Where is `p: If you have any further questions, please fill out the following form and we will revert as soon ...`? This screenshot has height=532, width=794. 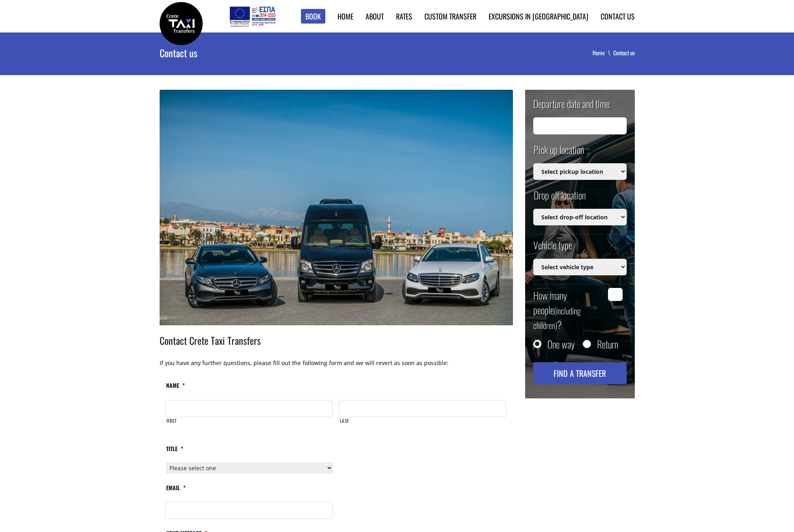
p: If you have any further questions, please fill out the following form and we will revert as soon ... is located at coordinates (337, 367).